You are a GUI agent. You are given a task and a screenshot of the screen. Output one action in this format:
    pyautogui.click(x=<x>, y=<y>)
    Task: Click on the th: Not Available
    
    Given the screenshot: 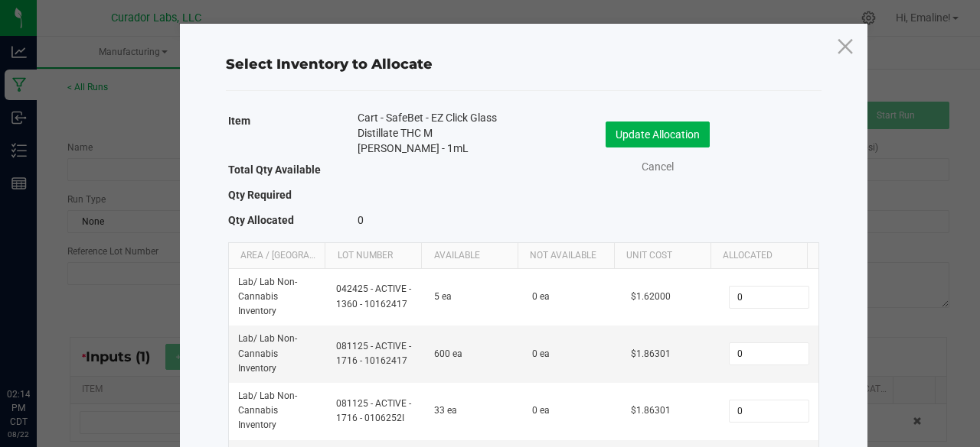 What is the action you would take?
    pyautogui.click(x=566, y=256)
    